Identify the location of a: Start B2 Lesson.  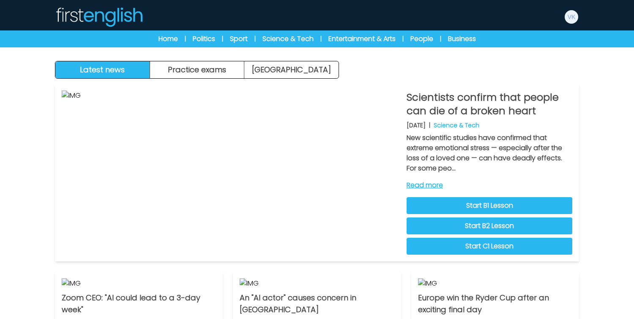
(489, 226).